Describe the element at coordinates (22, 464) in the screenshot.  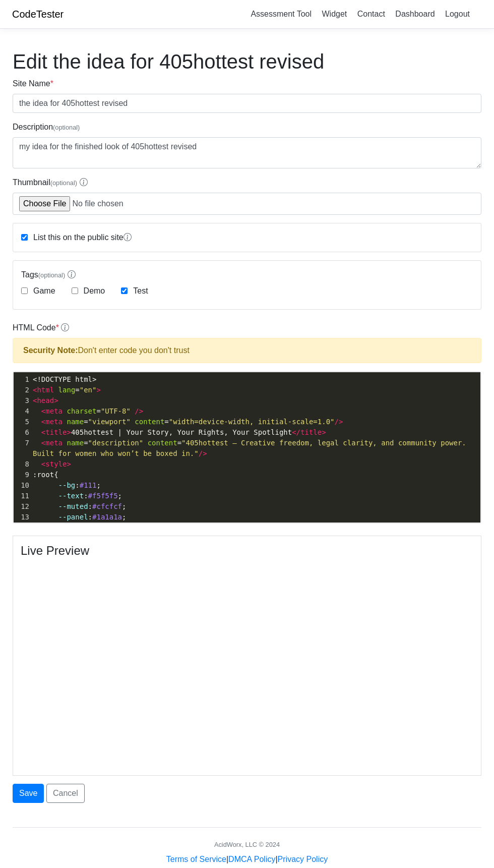
I see `div: 8` at that location.